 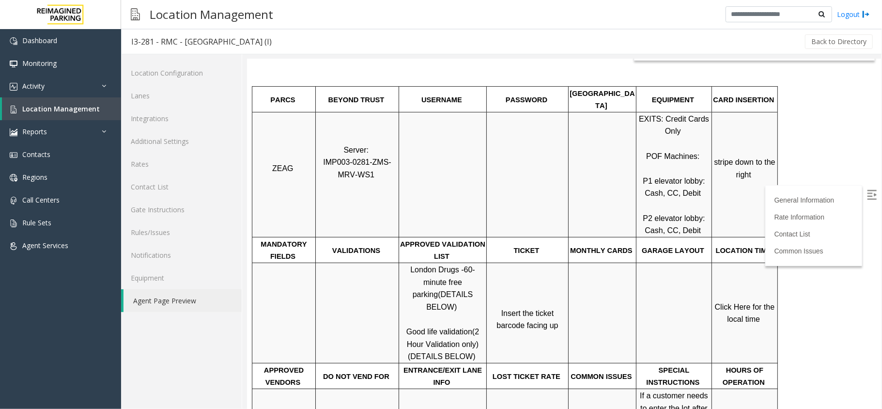 What do you see at coordinates (190, 210) in the screenshot?
I see `span: London Drugs -` at bounding box center [190, 210].